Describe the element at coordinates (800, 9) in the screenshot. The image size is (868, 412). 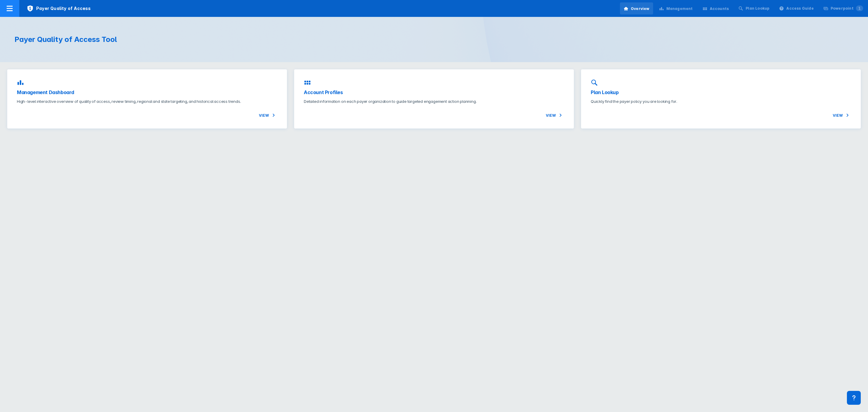
I see `div: Access Guide` at that location.